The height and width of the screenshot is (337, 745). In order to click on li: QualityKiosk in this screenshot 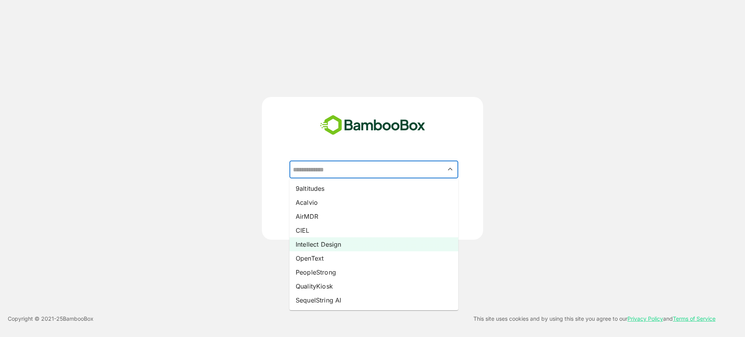, I will do `click(374, 286)`.